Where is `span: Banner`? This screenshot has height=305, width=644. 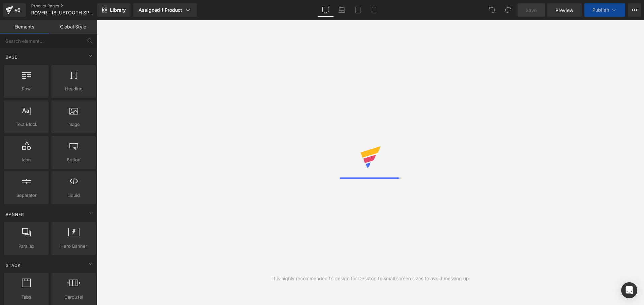
span: Banner is located at coordinates (14, 215).